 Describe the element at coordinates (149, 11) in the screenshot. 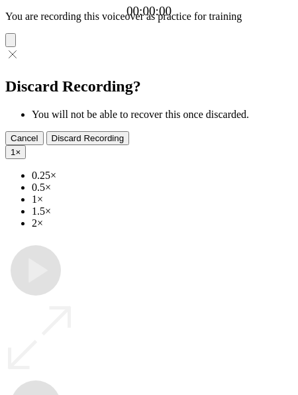

I see `a: 00:00:00` at that location.